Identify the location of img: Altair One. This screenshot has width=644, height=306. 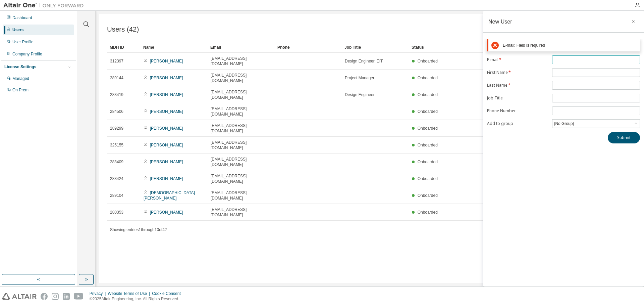
(45, 5).